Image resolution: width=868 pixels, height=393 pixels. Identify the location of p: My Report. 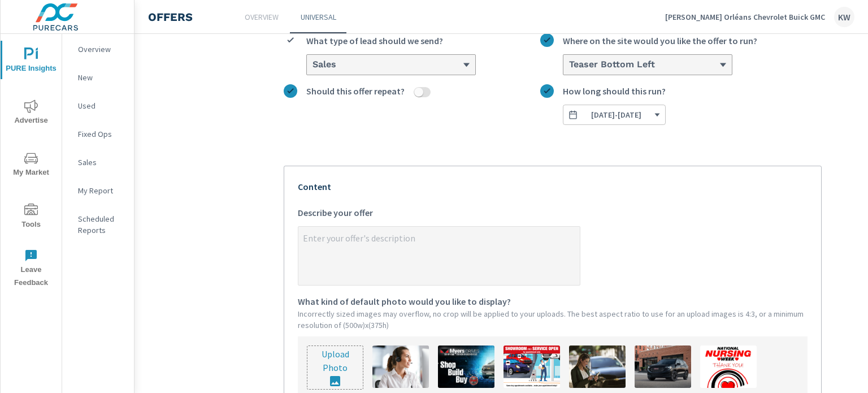
(101, 190).